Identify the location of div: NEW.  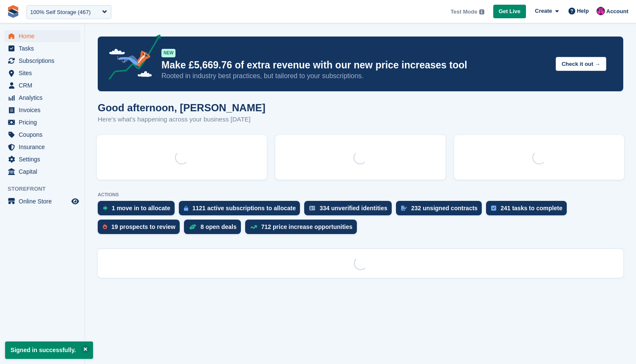
(168, 53).